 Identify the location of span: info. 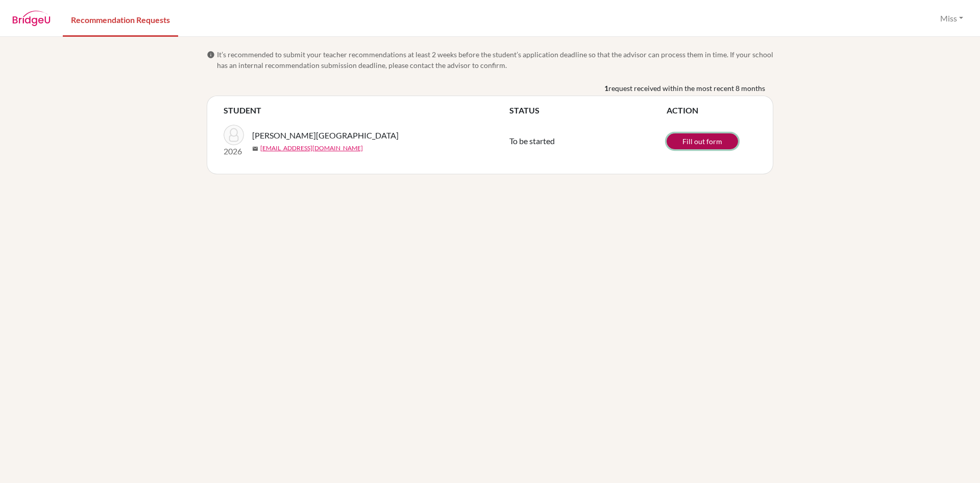
(211, 55).